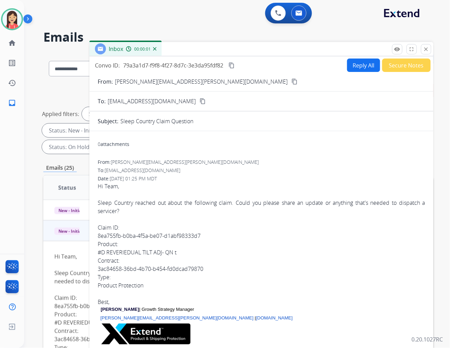  I want to click on p: 0.20.1027RC, so click(428, 340).